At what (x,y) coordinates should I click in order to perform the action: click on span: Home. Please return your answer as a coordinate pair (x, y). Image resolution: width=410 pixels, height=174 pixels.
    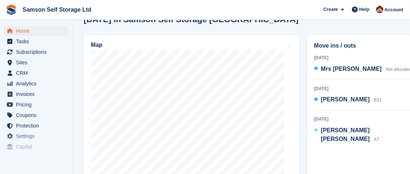
    Looking at the image, I should click on (38, 31).